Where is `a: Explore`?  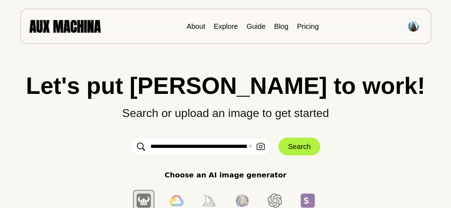
a: Explore is located at coordinates (225, 26).